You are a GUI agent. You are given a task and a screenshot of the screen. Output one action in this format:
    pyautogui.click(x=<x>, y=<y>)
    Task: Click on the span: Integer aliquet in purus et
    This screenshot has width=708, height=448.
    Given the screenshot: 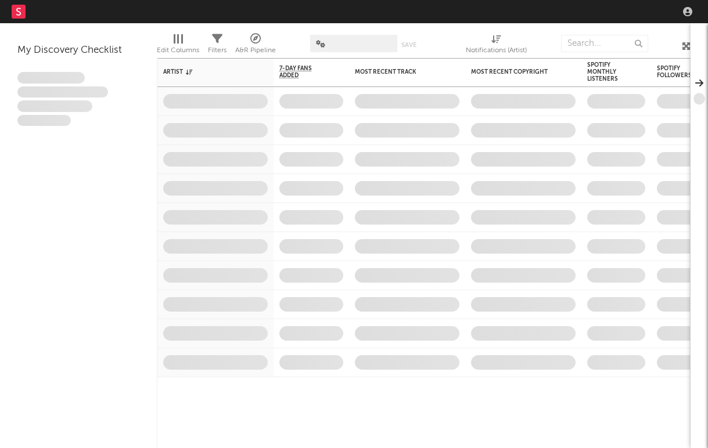 What is the action you would take?
    pyautogui.click(x=63, y=92)
    